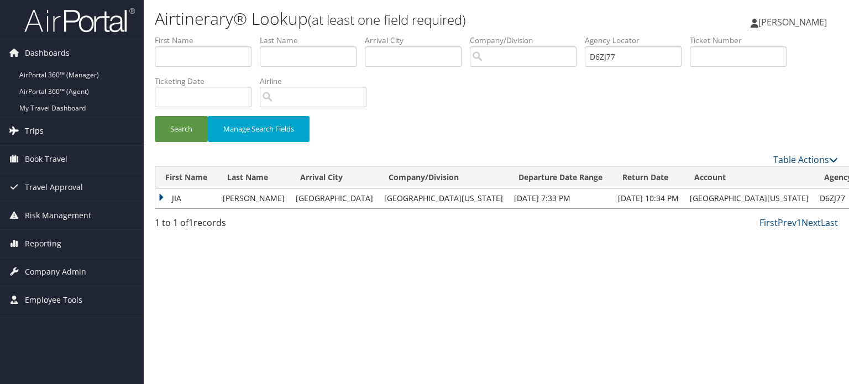 Image resolution: width=849 pixels, height=384 pixels. What do you see at coordinates (334, 177) in the screenshot?
I see `th: Arrival City: activate to sort column ascending` at bounding box center [334, 177].